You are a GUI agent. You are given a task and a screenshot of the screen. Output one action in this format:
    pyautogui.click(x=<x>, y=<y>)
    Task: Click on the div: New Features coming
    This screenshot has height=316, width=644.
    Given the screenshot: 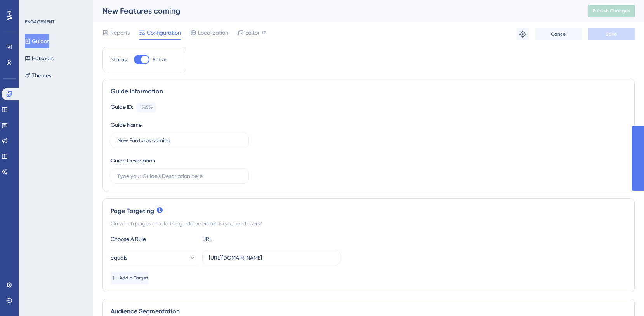 What is the action you would take?
    pyautogui.click(x=335, y=11)
    